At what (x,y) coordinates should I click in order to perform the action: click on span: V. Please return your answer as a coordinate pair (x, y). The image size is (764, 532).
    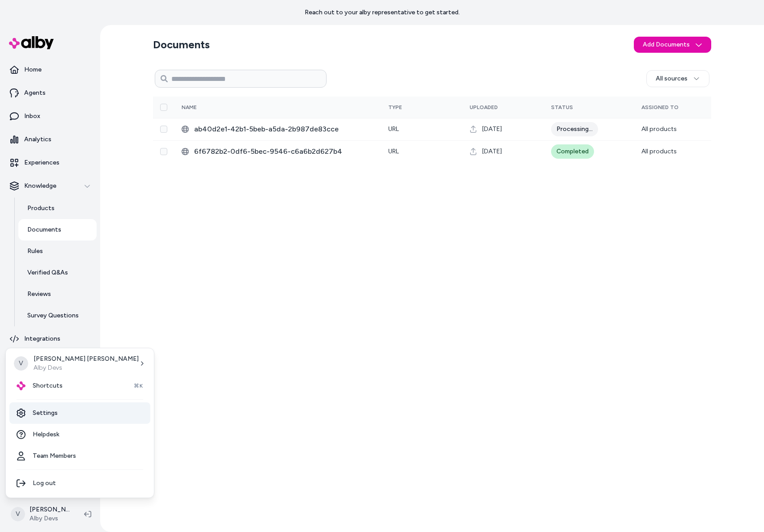
    Looking at the image, I should click on (21, 364).